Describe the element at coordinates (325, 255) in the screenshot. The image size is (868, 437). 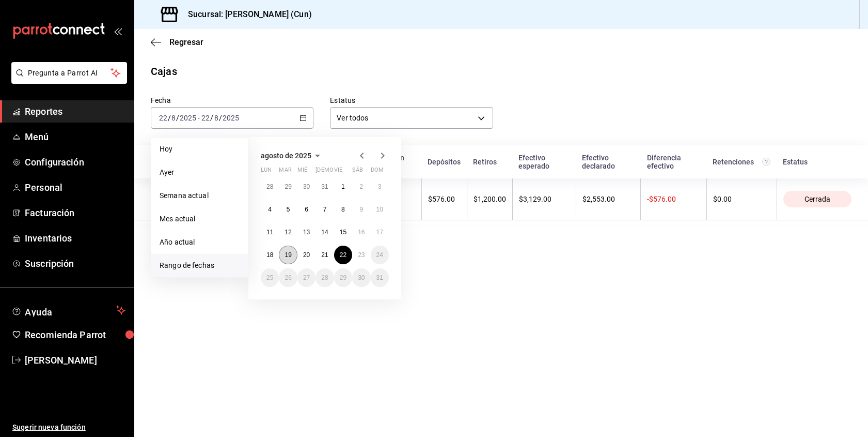
I see `abbr: 21 de agosto de 2025` at that location.